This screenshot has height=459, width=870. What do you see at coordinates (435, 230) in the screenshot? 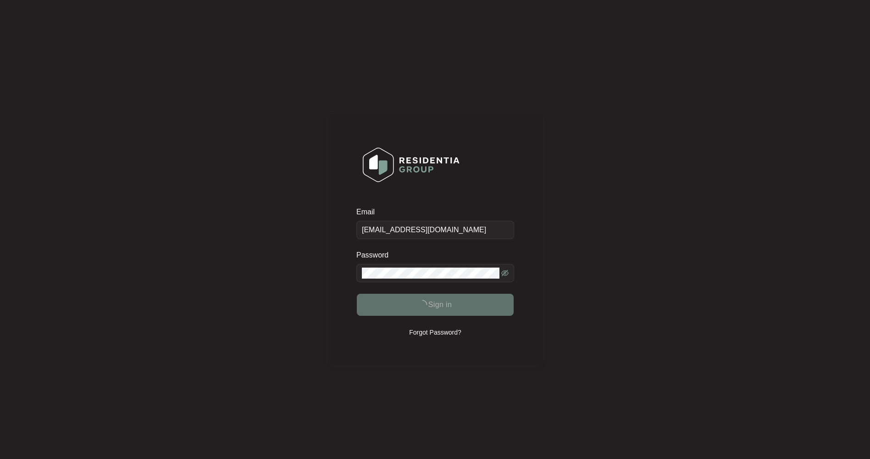
I see `input: Email` at bounding box center [435, 230].